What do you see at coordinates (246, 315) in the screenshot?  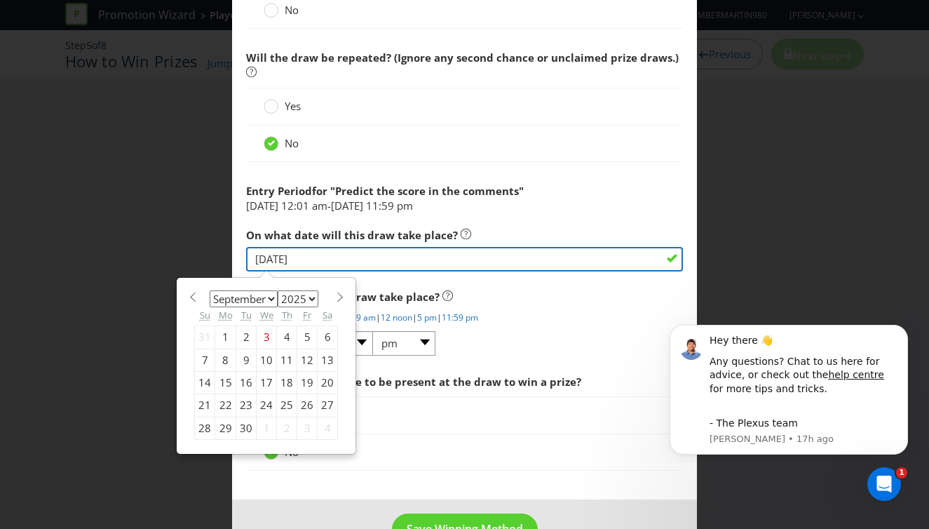 I see `abbr: Tuesday` at bounding box center [246, 315].